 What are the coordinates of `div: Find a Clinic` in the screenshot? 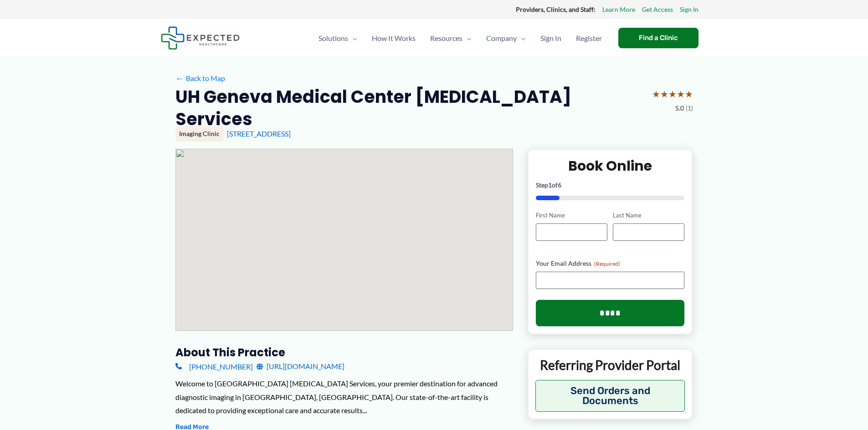 It's located at (658, 38).